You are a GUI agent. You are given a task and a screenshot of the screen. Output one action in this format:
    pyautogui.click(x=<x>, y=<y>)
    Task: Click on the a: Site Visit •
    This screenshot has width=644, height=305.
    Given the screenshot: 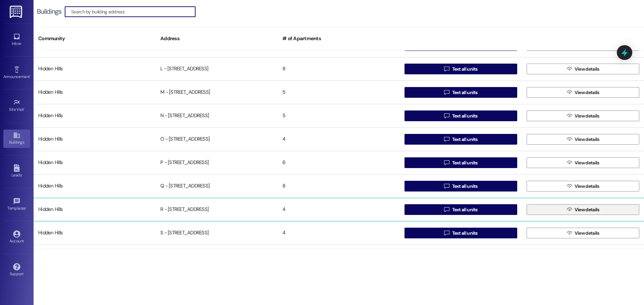 What is the action you would take?
    pyautogui.click(x=17, y=106)
    